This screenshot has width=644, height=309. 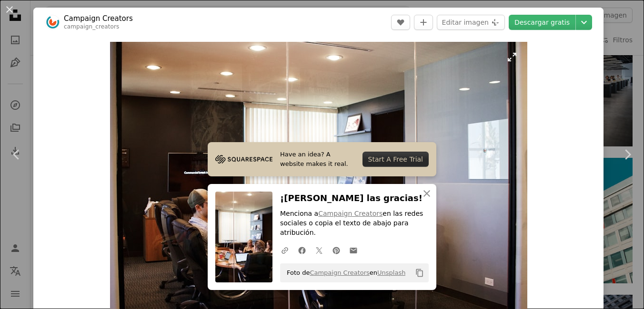 What do you see at coordinates (628, 154) in the screenshot?
I see `a: Siguiente` at bounding box center [628, 154].